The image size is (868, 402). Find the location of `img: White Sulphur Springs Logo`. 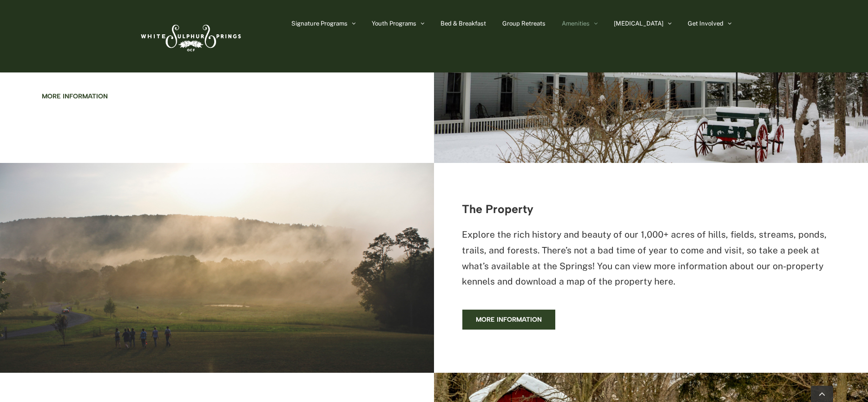

img: White Sulphur Springs Logo is located at coordinates (190, 36).